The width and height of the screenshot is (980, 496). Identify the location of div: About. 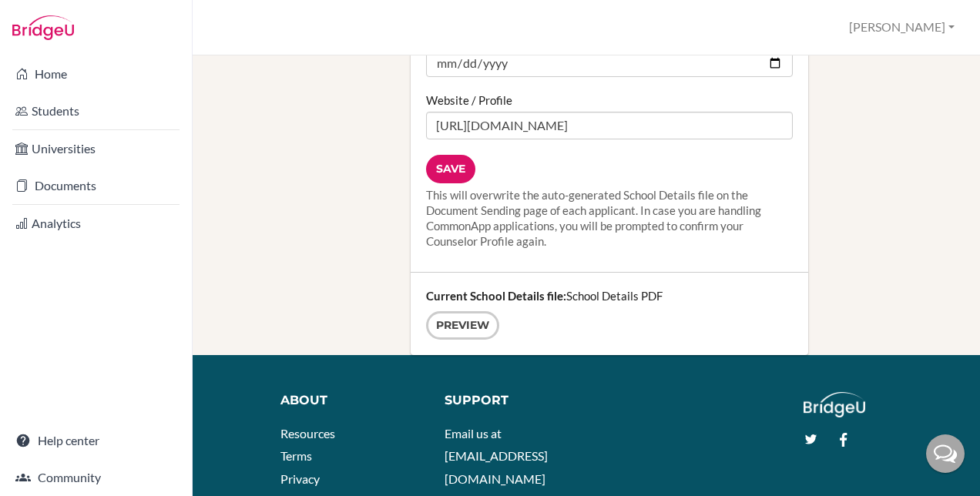
(351, 401).